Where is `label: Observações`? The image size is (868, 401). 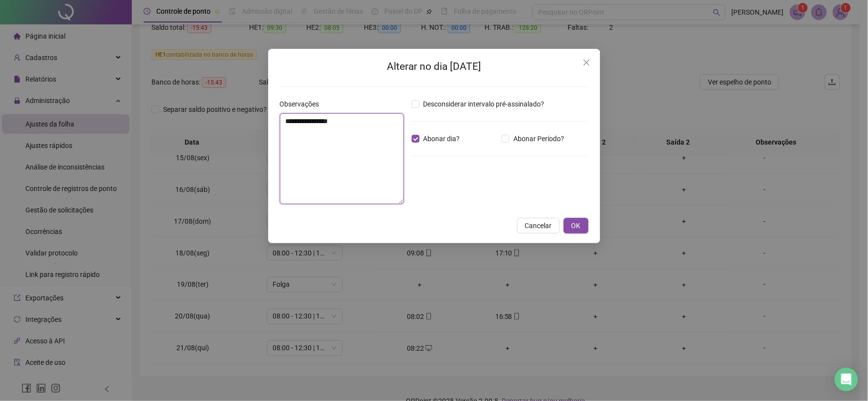 label: Observações is located at coordinates (303, 104).